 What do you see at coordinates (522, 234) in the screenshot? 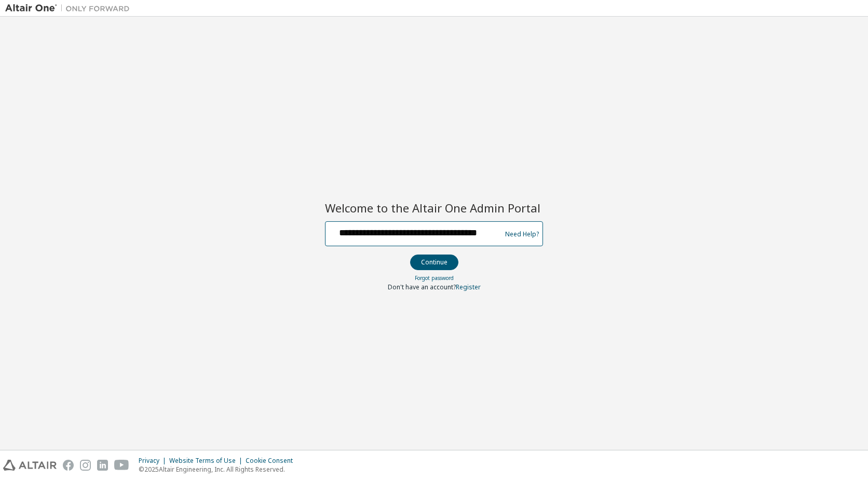
I see `a: Need Help?` at bounding box center [522, 234].